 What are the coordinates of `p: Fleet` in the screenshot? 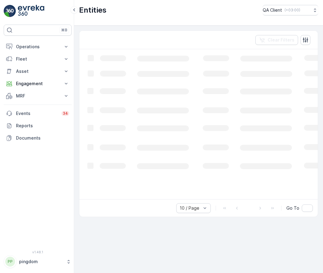 It's located at (38, 59).